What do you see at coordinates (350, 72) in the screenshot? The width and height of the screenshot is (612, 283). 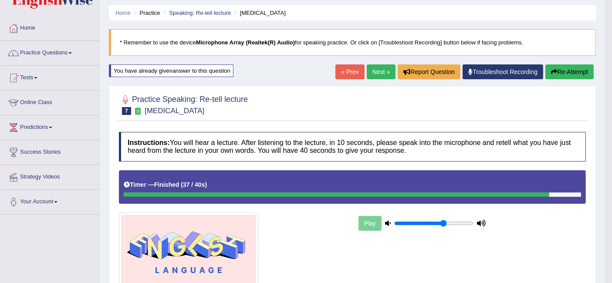 I see `a: « Prev` at bounding box center [350, 72].